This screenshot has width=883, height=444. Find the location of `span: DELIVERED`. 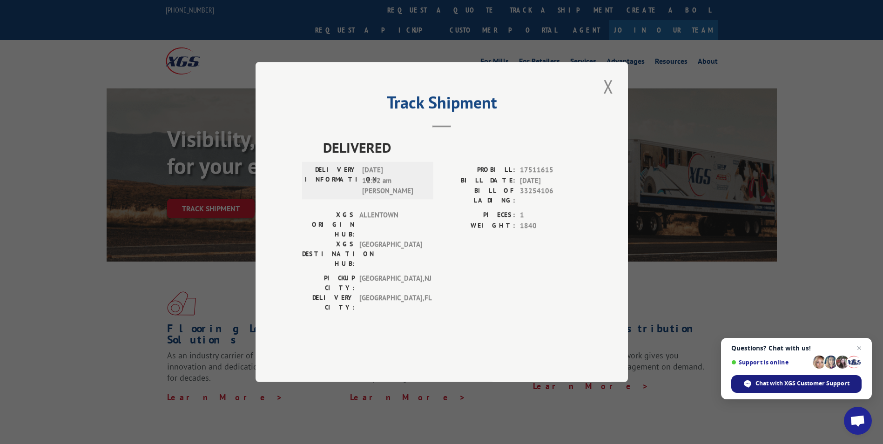

span: DELIVERED is located at coordinates (452, 147).